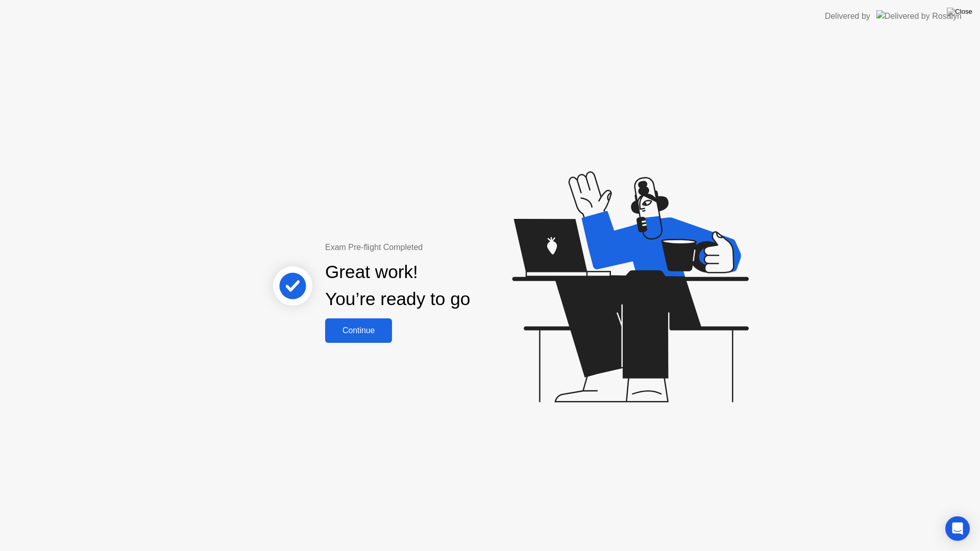 Image resolution: width=980 pixels, height=551 pixels. What do you see at coordinates (431, 248) in the screenshot?
I see `div: Exam Pre-flight Completed` at bounding box center [431, 248].